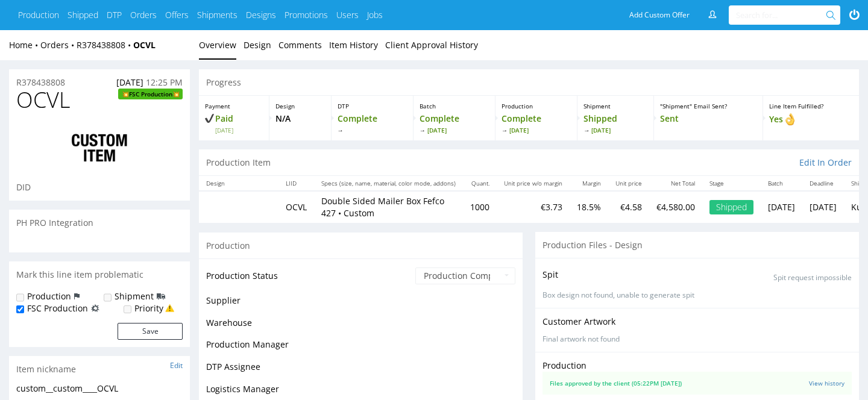 The height and width of the screenshot is (400, 868). Describe the element at coordinates (144, 45) in the screenshot. I see `a: OCVL` at that location.